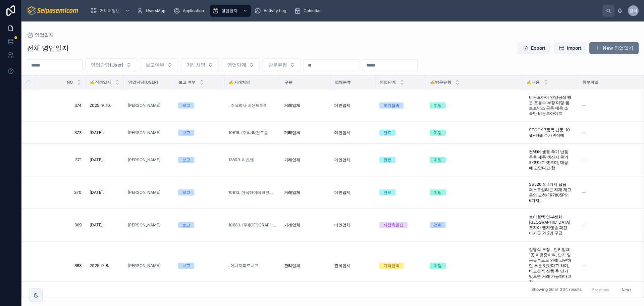 The width and height of the screenshot is (644, 306). What do you see at coordinates (440, 82) in the screenshot?
I see `span: ✍️방문유형` at bounding box center [440, 82].